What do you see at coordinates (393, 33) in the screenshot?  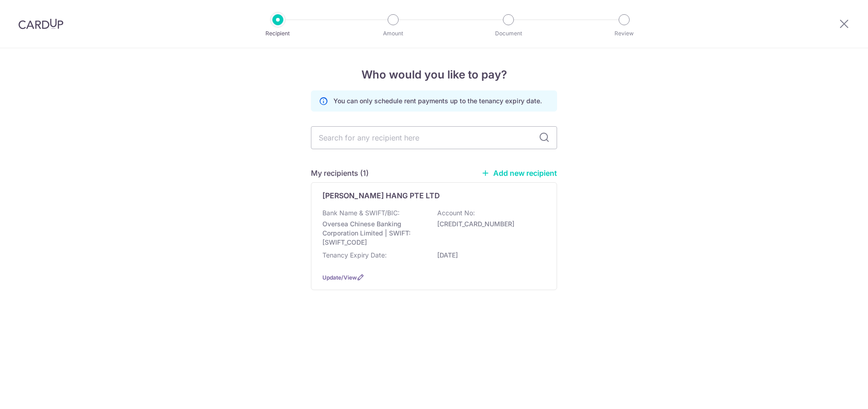 I see `p: Amount` at bounding box center [393, 33].